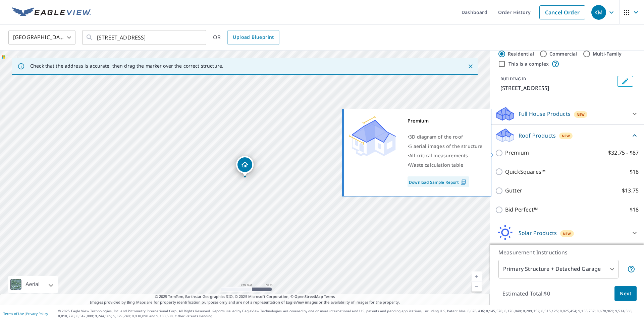 Image resolution: width=644 pixels, height=322 pixels. I want to click on button: Close, so click(471, 66).